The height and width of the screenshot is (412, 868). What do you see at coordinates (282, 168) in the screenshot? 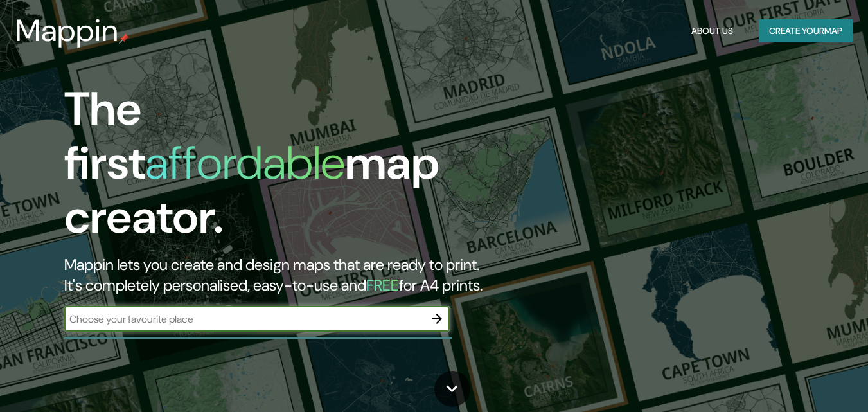
I see `h1: The first map creator.` at bounding box center [282, 168].